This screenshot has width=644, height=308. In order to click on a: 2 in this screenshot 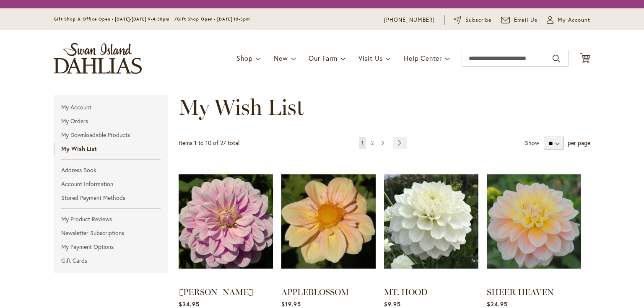, I will do `click(372, 143)`.